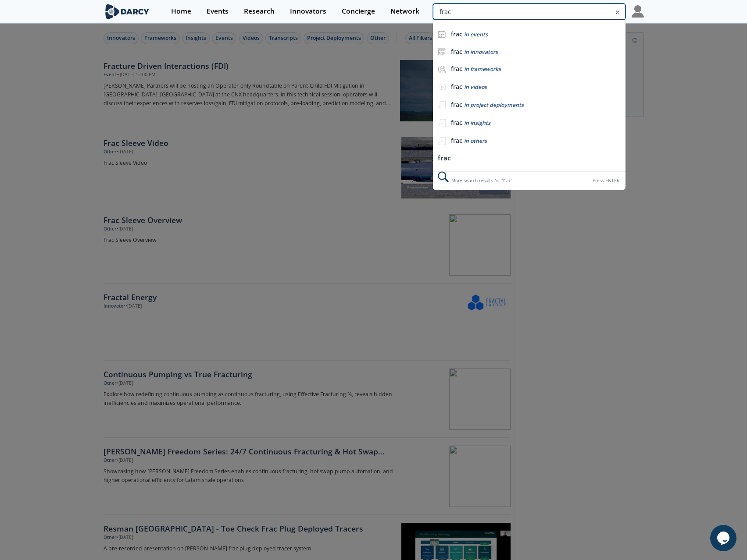 The image size is (747, 560). Describe the element at coordinates (259, 11) in the screenshot. I see `div: Research` at that location.